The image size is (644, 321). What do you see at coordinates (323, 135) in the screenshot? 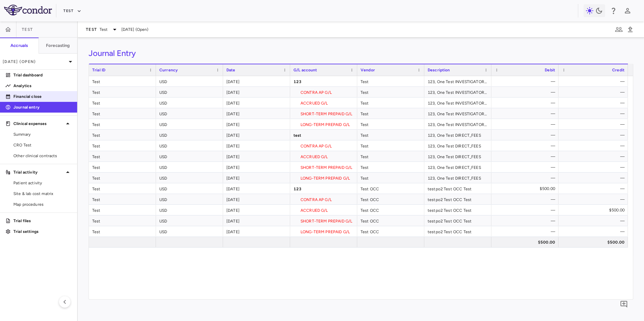
I see `div: test` at bounding box center [323, 135].